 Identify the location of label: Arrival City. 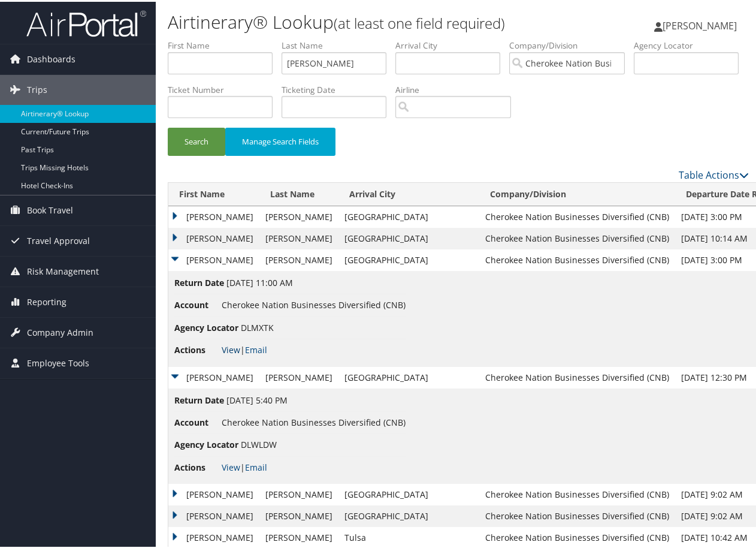
(452, 43).